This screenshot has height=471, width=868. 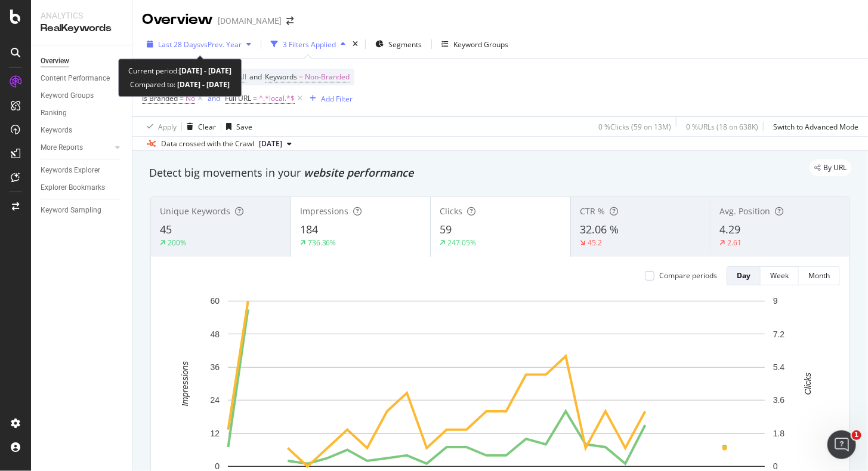 What do you see at coordinates (307, 44) in the screenshot?
I see `button: 3 Filters Applied` at bounding box center [307, 44].